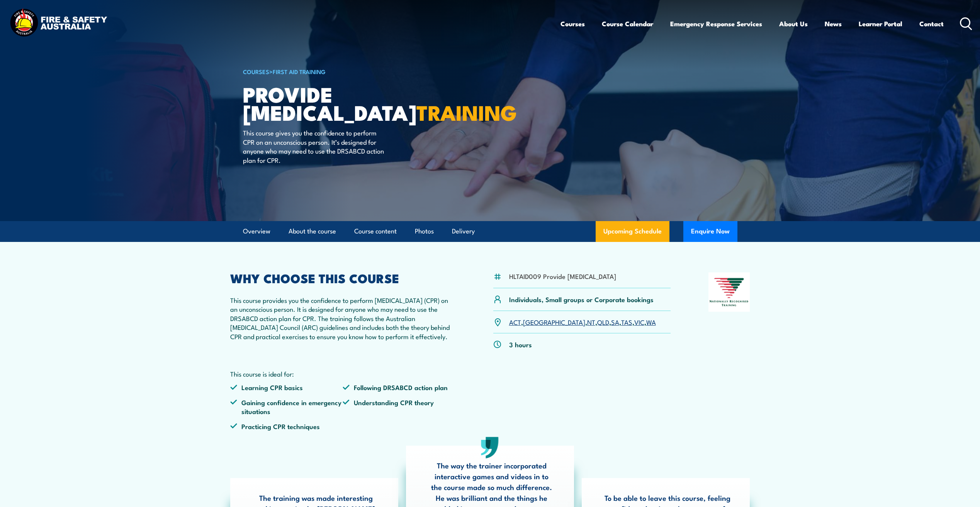 This screenshot has width=980, height=507. I want to click on a: Photos, so click(424, 231).